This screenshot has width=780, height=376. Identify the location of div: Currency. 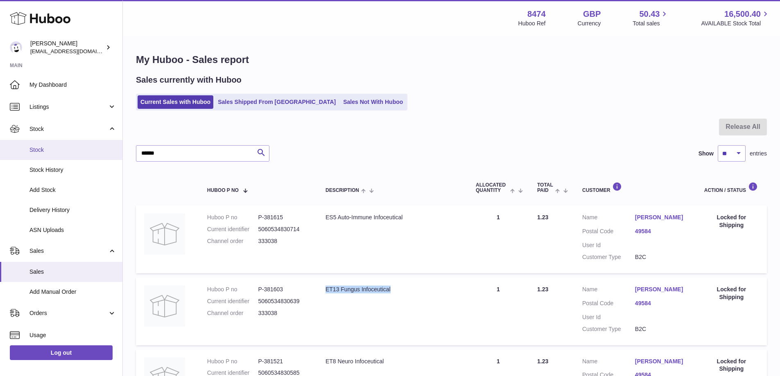
(589, 23).